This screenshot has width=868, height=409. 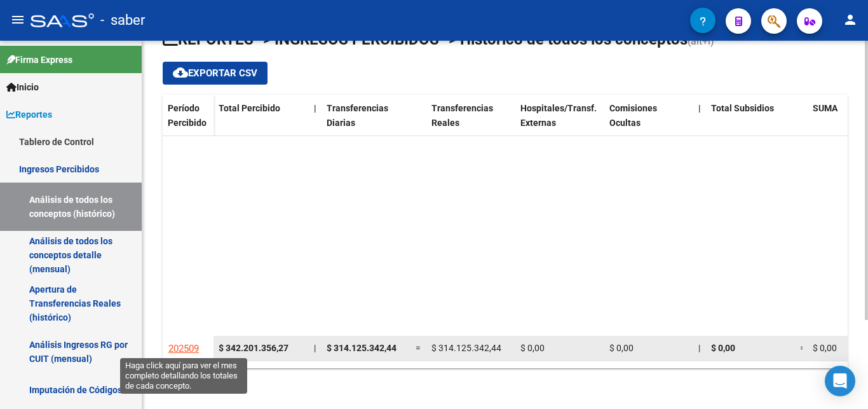 What do you see at coordinates (701, 41) in the screenshot?
I see `span: (alt+i)` at bounding box center [701, 41].